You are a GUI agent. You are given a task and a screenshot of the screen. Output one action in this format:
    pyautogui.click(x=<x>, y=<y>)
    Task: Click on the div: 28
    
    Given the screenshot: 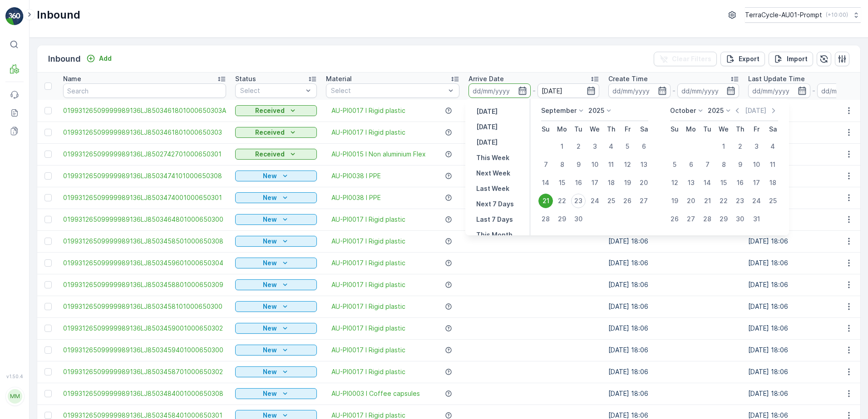 What is the action you would take?
    pyautogui.click(x=707, y=219)
    